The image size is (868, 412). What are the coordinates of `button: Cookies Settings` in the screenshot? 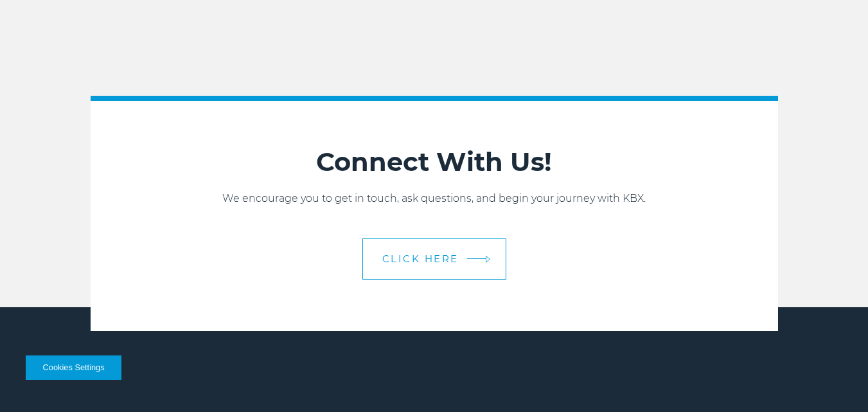 It's located at (73, 368).